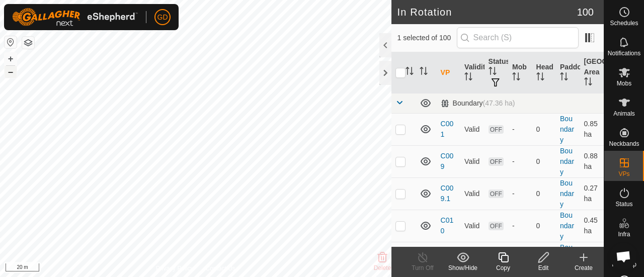 Image resolution: width=644 pixels, height=277 pixels. Describe the element at coordinates (448, 193) in the screenshot. I see `a: C009.1` at that location.